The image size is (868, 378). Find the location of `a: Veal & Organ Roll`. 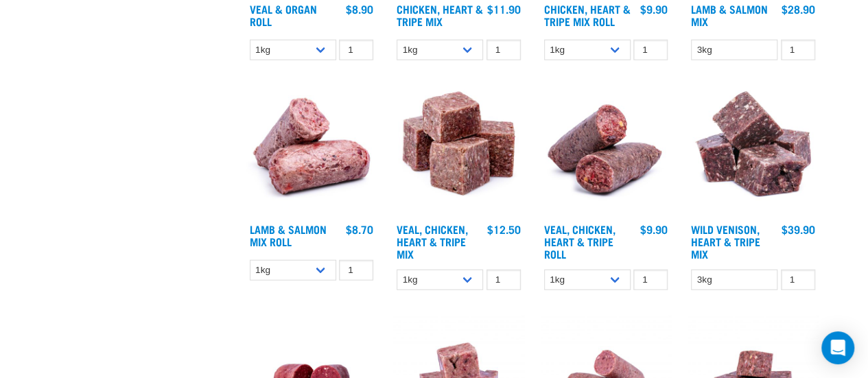

a: Veal & Organ Roll is located at coordinates (283, 14).